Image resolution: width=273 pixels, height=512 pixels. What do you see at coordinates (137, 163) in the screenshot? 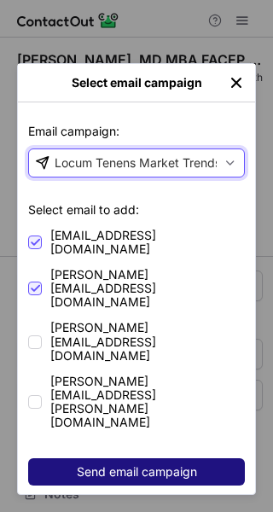
I see `div: Locum Tenens Market Trends` at bounding box center [137, 163].